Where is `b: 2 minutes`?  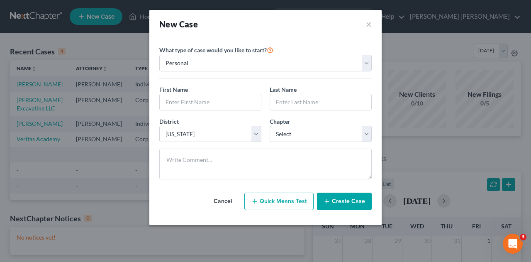
b: 2 minutes is located at coordinates (97, 103).